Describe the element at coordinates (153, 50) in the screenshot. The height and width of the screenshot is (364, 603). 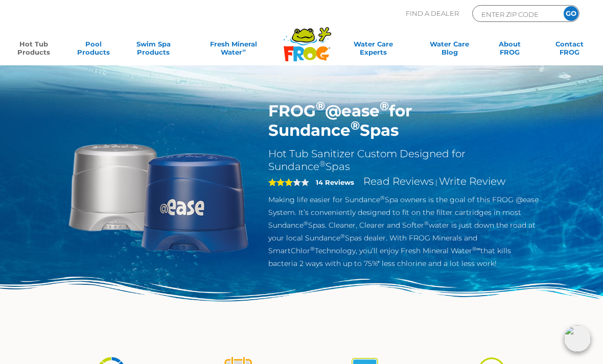
I see `a: Swim SpaProducts` at that location.